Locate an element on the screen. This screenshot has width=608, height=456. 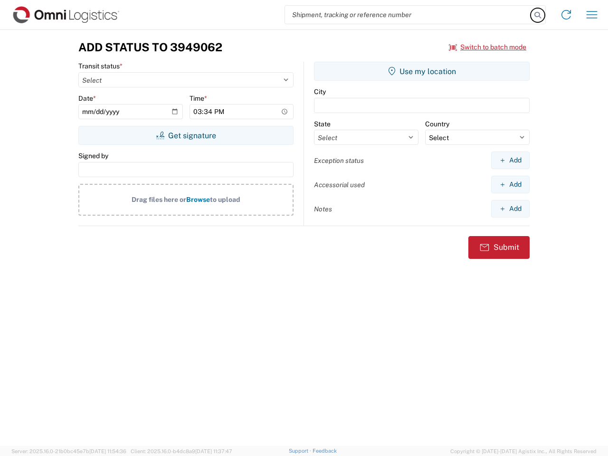
input: Shipment, tracking or reference number is located at coordinates (408, 15).